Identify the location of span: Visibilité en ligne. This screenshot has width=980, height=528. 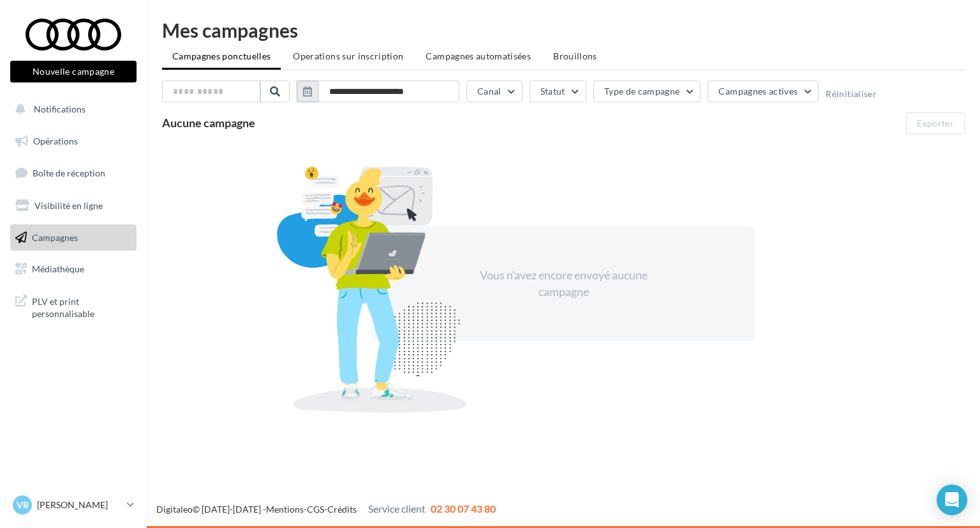
(68, 205).